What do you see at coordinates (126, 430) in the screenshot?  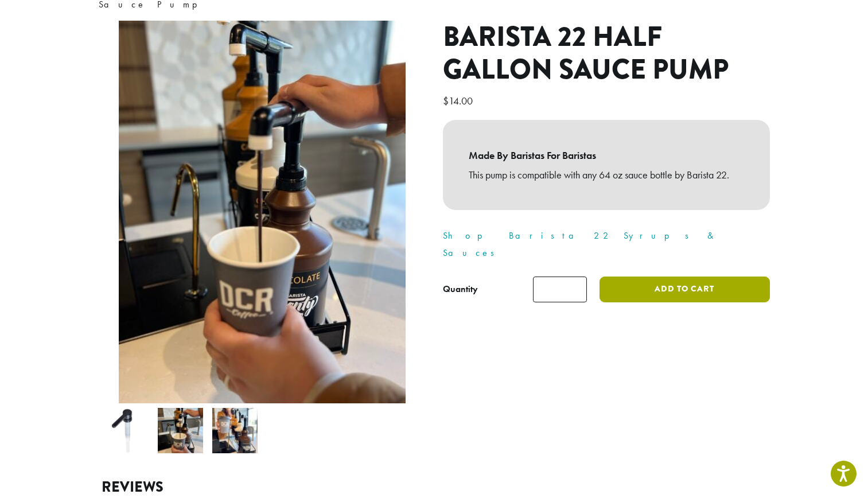 I see `img: Barista 22 Half Gallon Sauce Pump` at bounding box center [126, 430].